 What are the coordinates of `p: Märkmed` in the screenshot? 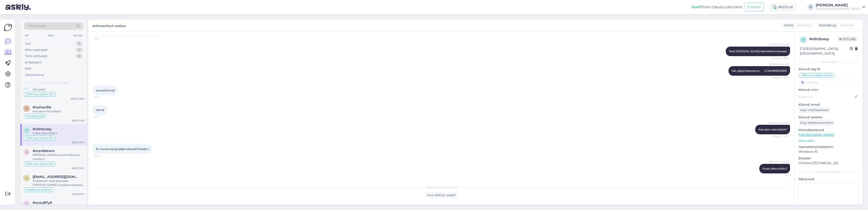 It's located at (829, 179).